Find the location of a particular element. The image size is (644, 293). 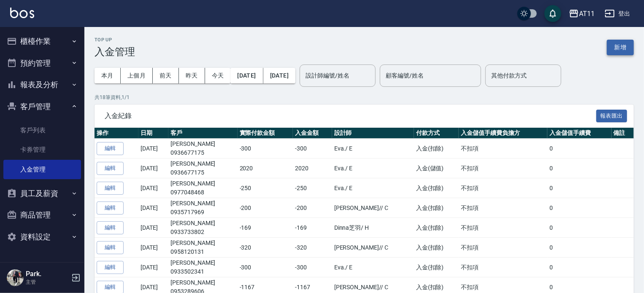

th: 入金金額 is located at coordinates (312, 133).